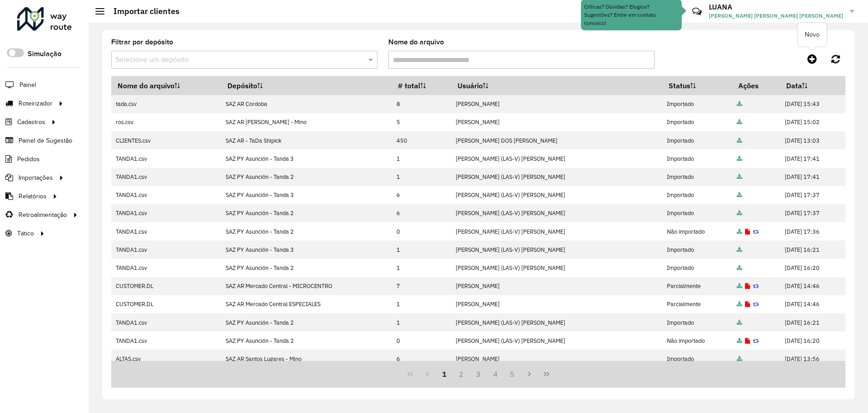  Describe the element at coordinates (166, 304) in the screenshot. I see `td: CUSTOMER.DL` at that location.